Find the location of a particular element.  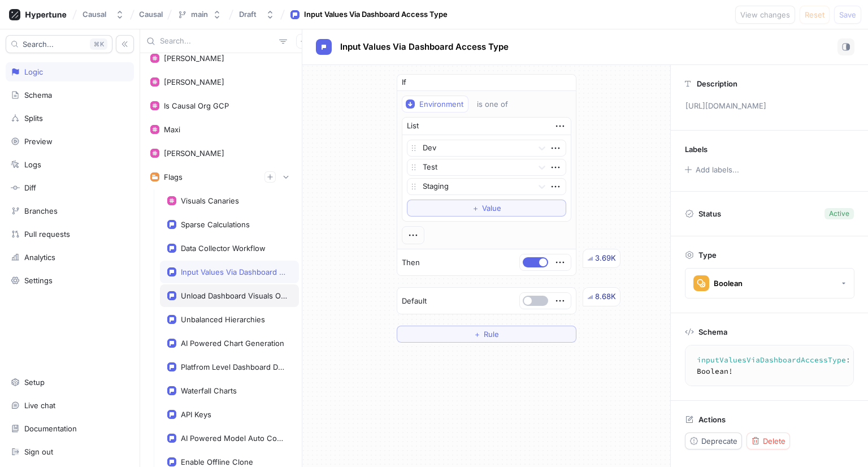

button: Deprecate is located at coordinates (714, 441).